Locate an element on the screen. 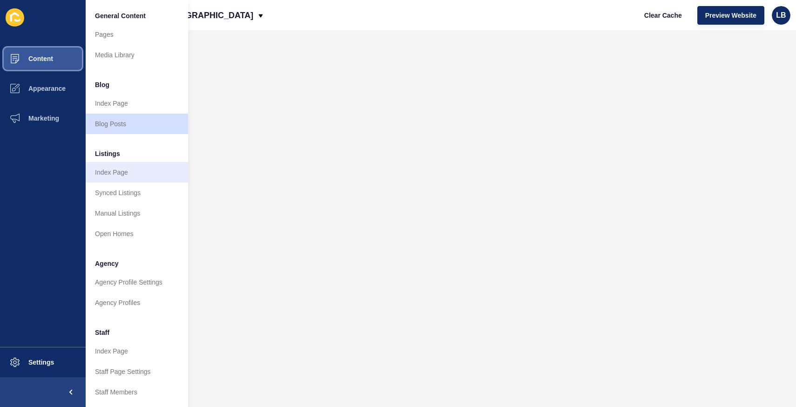  a: Agency Profiles is located at coordinates (137, 303).